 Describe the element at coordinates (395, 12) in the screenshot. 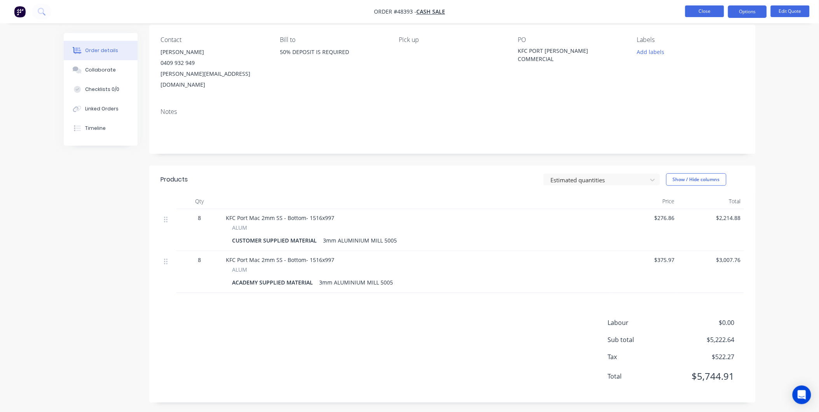

I see `span: Order #48393 -` at that location.